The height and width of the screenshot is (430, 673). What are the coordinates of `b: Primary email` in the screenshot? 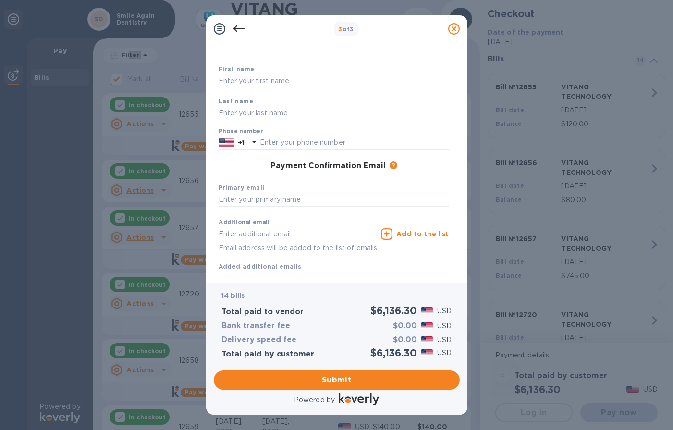 It's located at (242, 187).